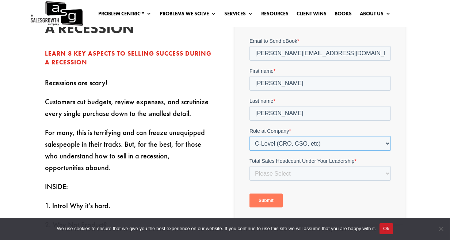 This screenshot has width=450, height=240. I want to click on a: About Us, so click(375, 15).